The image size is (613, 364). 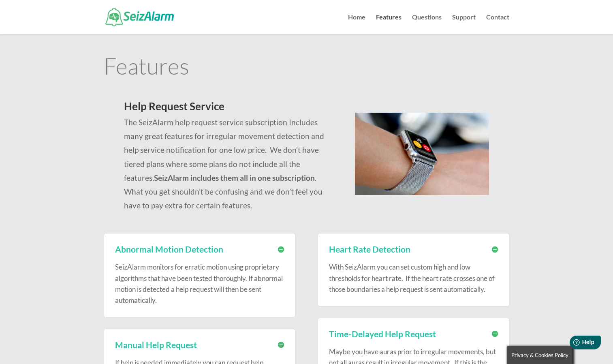 What do you see at coordinates (357, 24) in the screenshot?
I see `a: Home` at bounding box center [357, 24].